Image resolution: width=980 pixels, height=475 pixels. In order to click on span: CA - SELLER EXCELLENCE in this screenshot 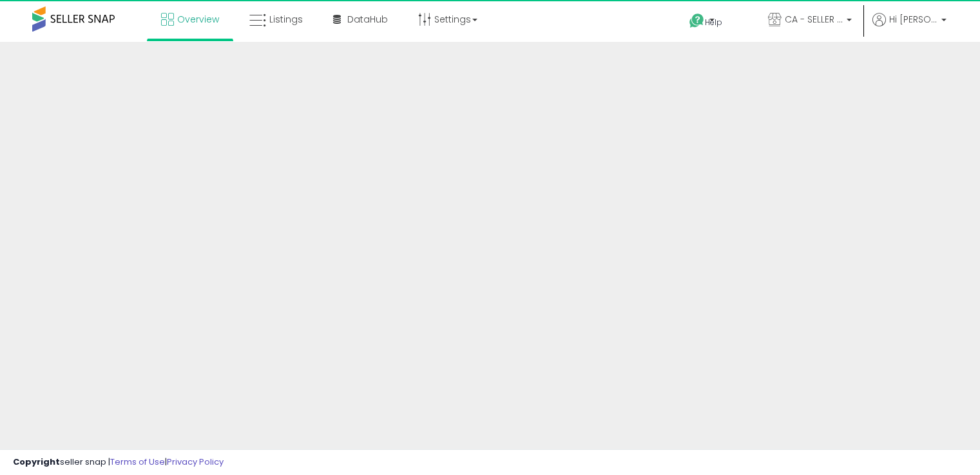, I will do `click(814, 19)`.